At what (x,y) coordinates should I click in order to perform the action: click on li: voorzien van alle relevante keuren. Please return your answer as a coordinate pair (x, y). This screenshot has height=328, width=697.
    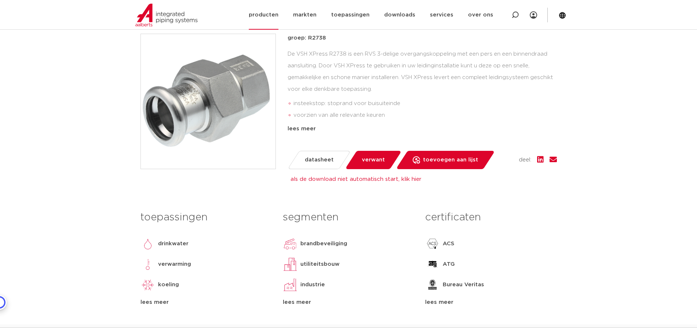
    Looking at the image, I should click on (425, 115).